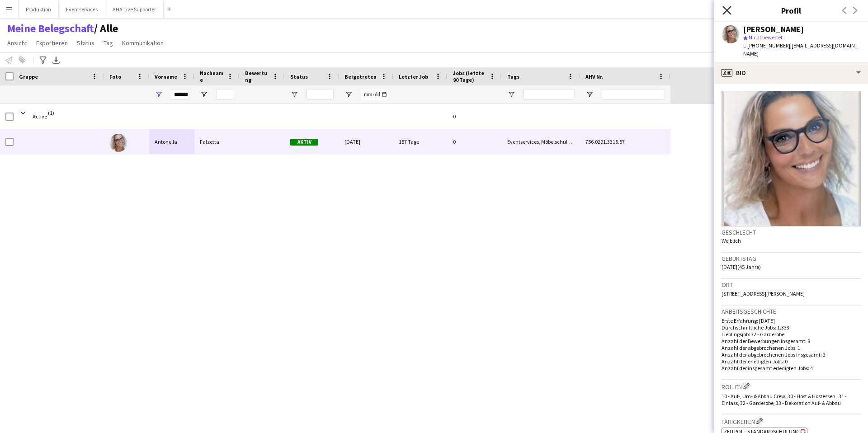 The image size is (868, 433). What do you see at coordinates (513, 76) in the screenshot?
I see `span: Tags` at bounding box center [513, 76].